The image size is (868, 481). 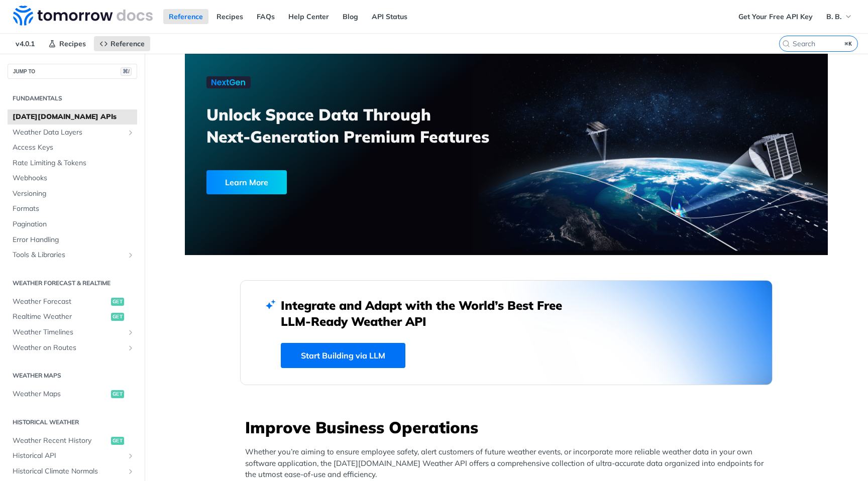 What do you see at coordinates (72, 283) in the screenshot?
I see `h2: Weather Forecast & realtime` at bounding box center [72, 283].